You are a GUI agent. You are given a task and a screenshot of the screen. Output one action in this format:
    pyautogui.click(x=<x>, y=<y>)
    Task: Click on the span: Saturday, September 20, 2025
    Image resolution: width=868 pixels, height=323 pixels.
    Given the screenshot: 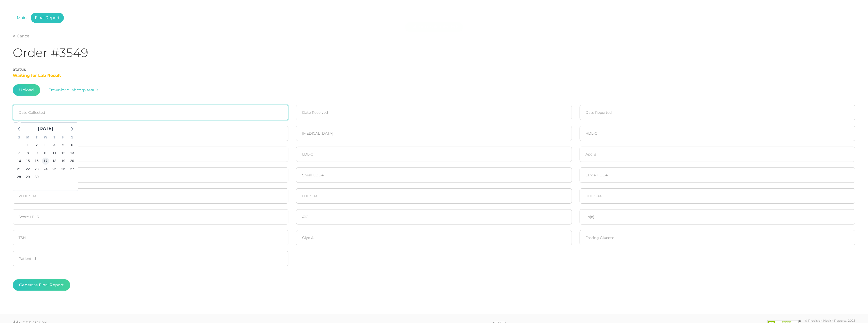 What is the action you would take?
    pyautogui.click(x=72, y=161)
    